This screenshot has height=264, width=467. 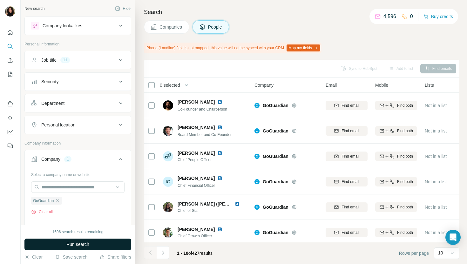 I want to click on span: Email, so click(x=331, y=85).